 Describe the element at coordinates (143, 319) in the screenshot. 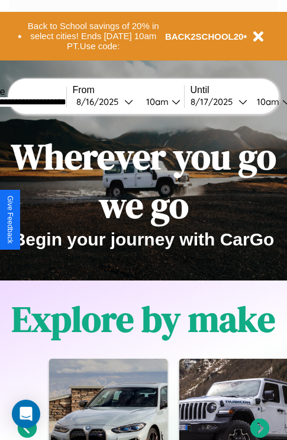

I see `h1: Explore by make` at that location.